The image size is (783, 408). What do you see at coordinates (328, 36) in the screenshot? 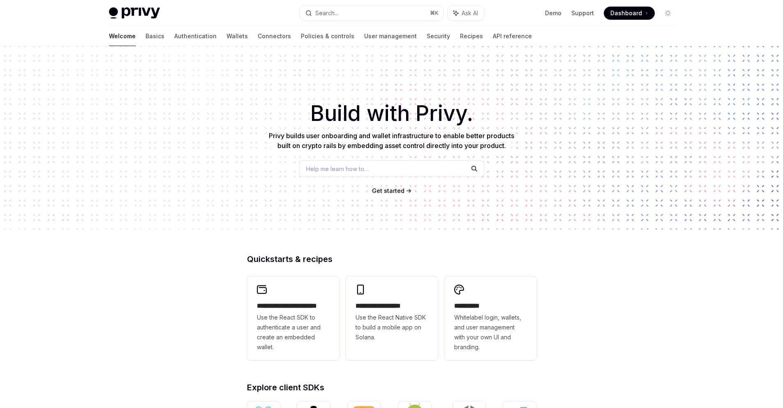
I see `a: Policies & controls` at bounding box center [328, 36].